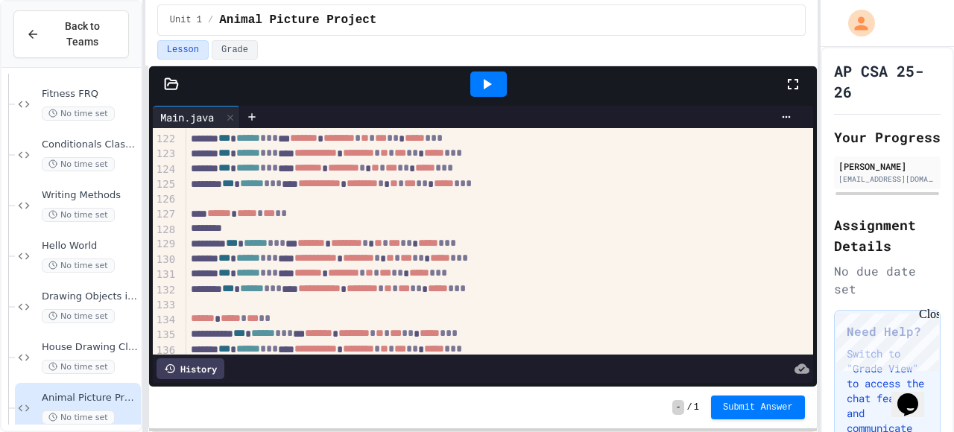 This screenshot has width=954, height=432. Describe the element at coordinates (89, 94) in the screenshot. I see `span: Fitness FRQ` at that location.